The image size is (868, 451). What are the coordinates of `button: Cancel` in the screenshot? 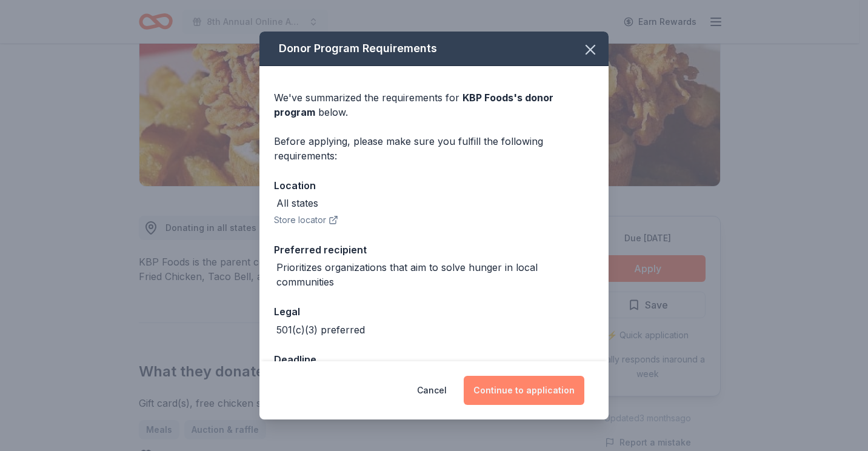 It's located at (431, 390).